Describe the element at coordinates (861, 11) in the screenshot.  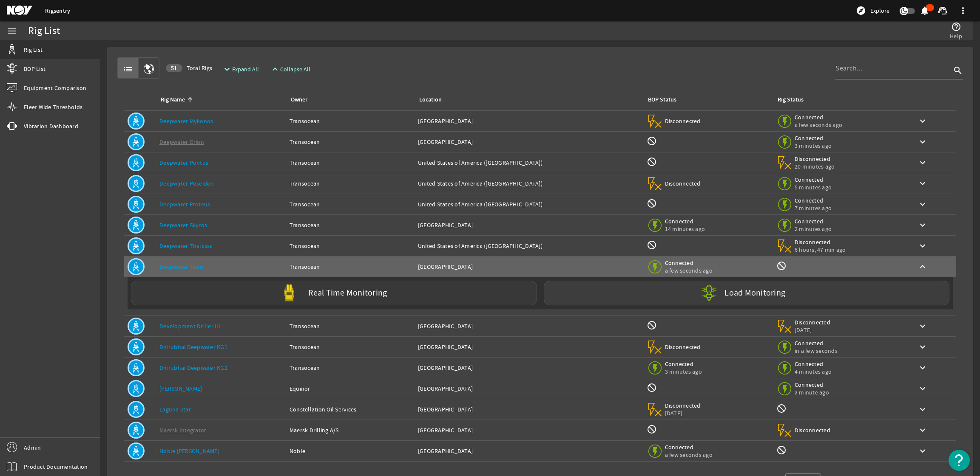
I see `mat-icon: explore` at that location.